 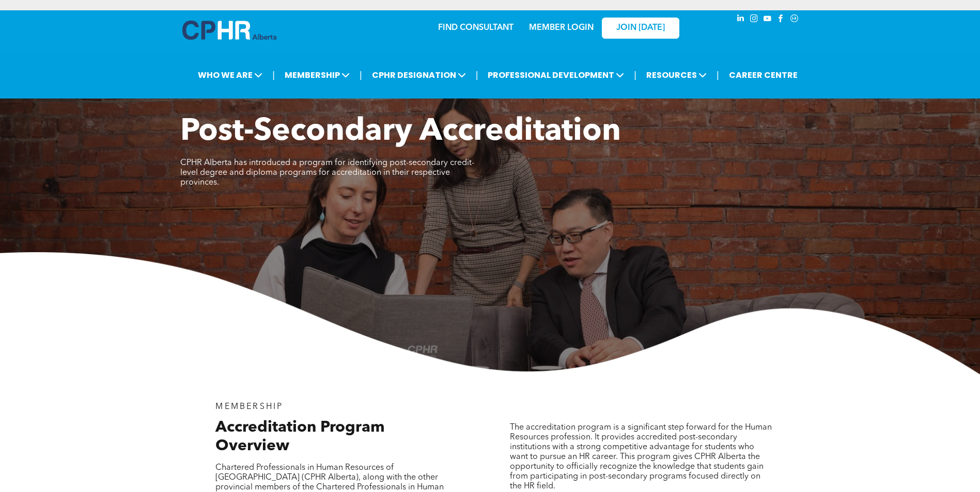 What do you see at coordinates (676, 75) in the screenshot?
I see `span: RESOURCES` at bounding box center [676, 75].